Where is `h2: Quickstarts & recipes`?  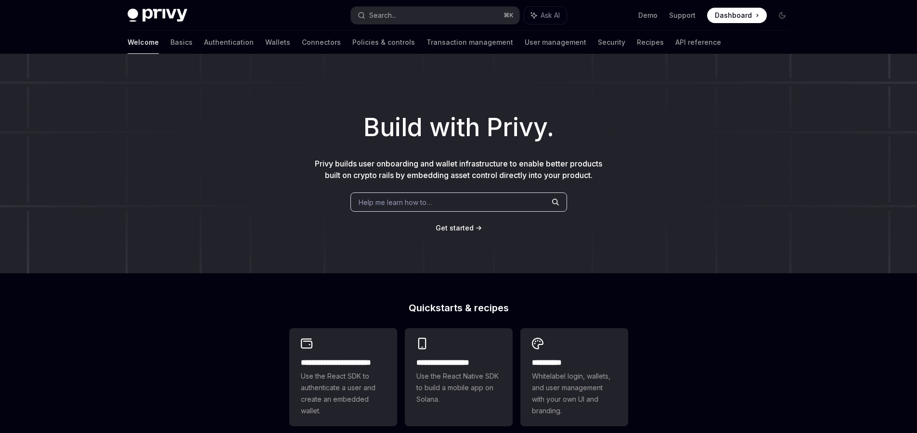
h2: Quickstarts & recipes is located at coordinates (459, 308).